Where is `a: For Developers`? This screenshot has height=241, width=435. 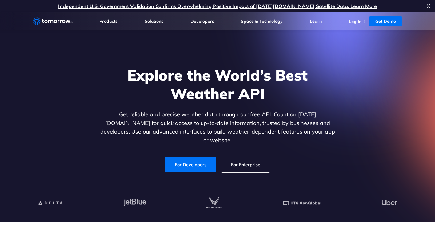 a: For Developers is located at coordinates (190, 165).